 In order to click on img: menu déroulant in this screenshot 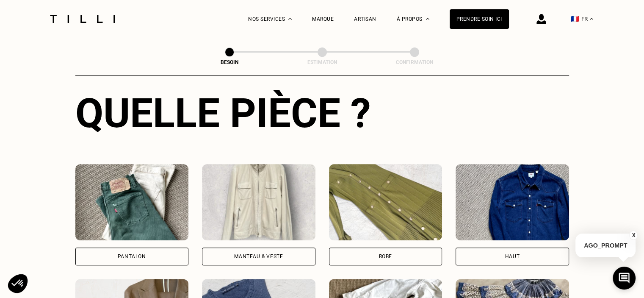, I will do `click(591, 19)`.